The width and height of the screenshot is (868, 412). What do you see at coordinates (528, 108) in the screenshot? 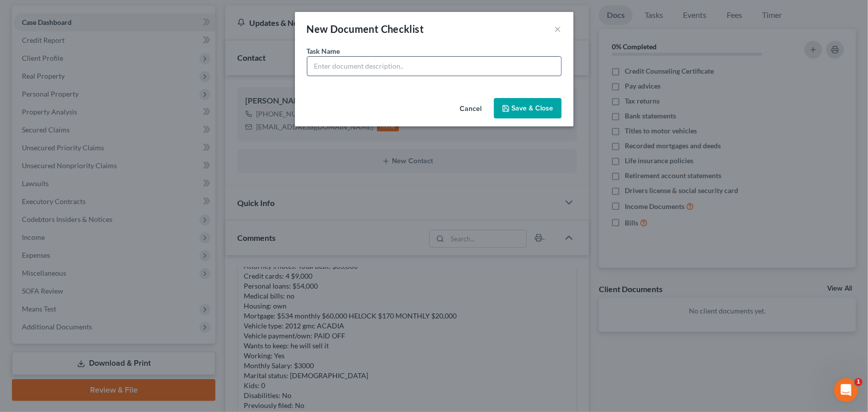
I see `button: Save & Close` at bounding box center [528, 108].